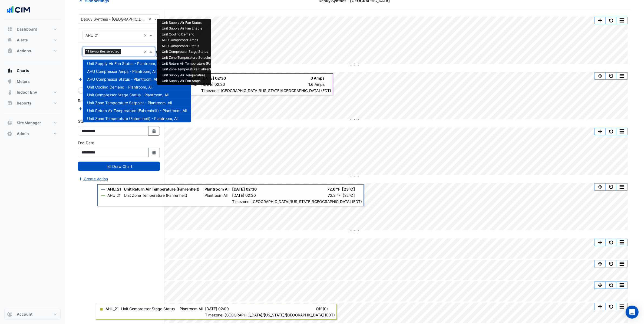 This screenshot has width=644, height=324. What do you see at coordinates (129, 103) in the screenshot?
I see `span: Unit Zone Temperature Setpoint - Plantroom, All` at bounding box center [129, 103].